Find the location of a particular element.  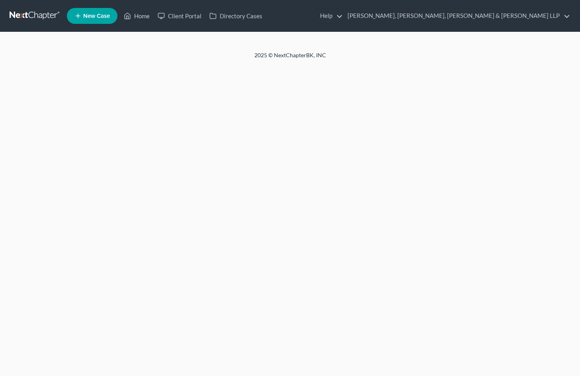

a: Directory Cases is located at coordinates (236, 16).